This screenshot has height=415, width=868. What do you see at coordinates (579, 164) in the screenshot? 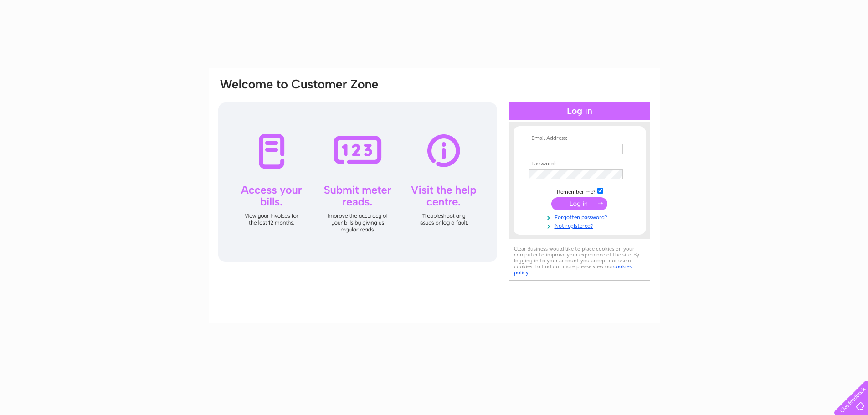
I see `th: Password:` at bounding box center [579, 164].